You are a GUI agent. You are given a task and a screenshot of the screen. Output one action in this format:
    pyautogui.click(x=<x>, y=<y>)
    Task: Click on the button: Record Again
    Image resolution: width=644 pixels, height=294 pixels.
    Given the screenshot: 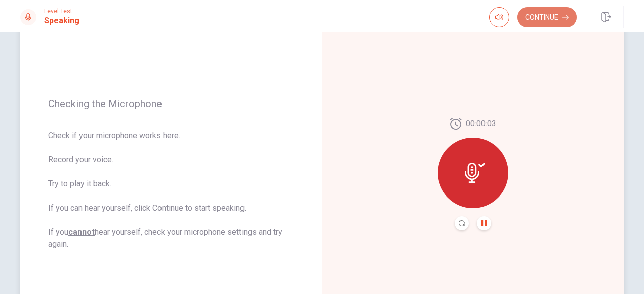 What is the action you would take?
    pyautogui.click(x=462, y=223)
    